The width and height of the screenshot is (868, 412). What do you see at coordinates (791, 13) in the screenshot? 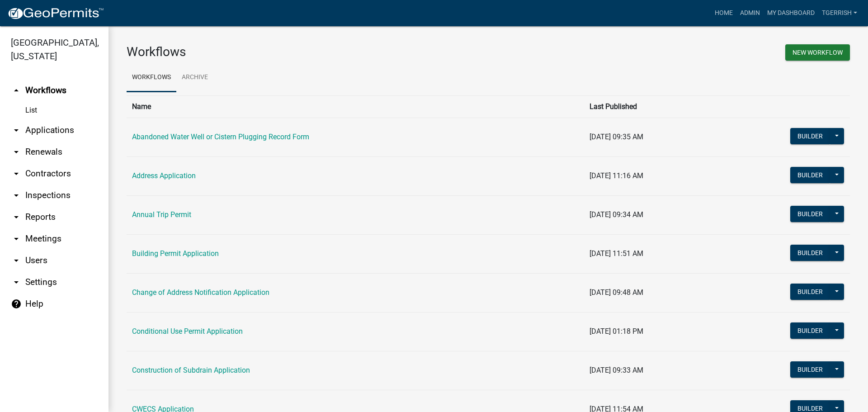
I see `a: My Dashboard` at bounding box center [791, 13].